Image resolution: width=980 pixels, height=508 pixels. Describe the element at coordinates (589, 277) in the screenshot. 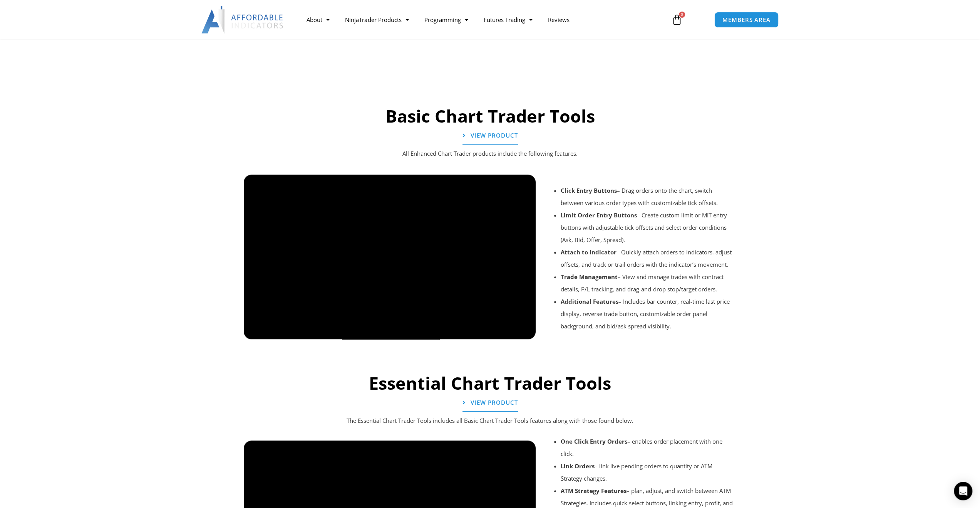

I see `strong: Trade Management` at that location.